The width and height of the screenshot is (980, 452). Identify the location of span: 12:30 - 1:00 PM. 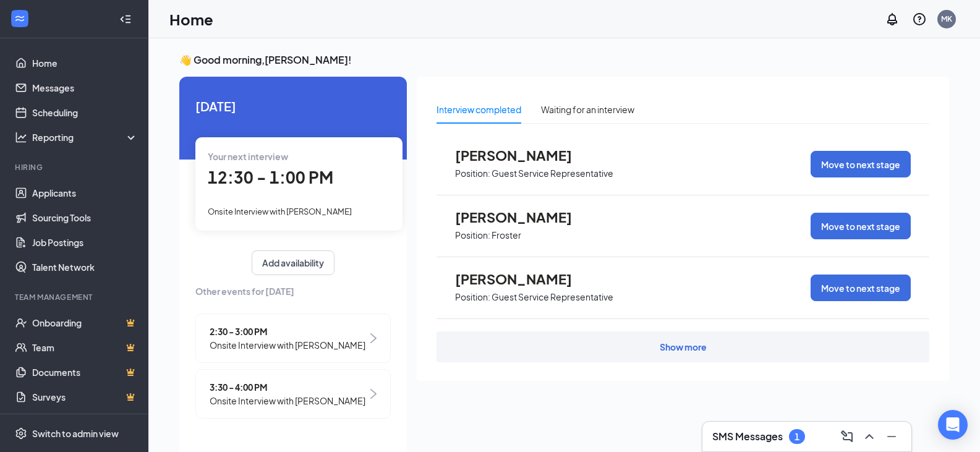
(271, 177).